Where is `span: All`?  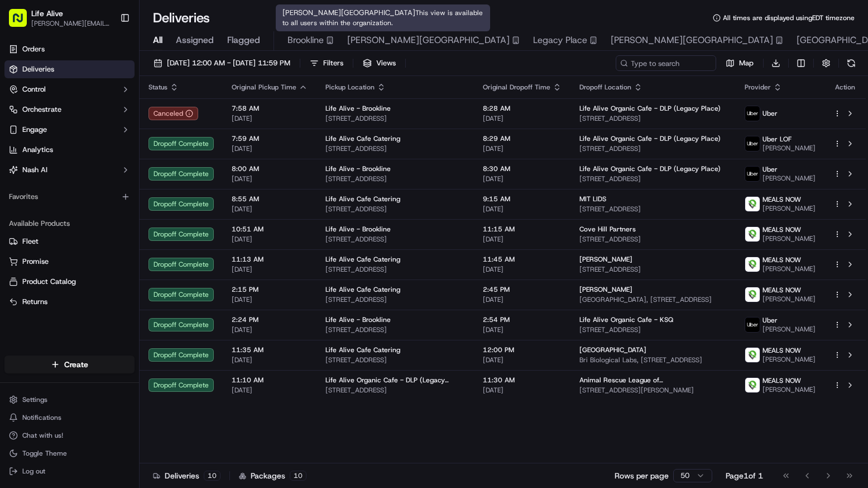
span: All is located at coordinates (157, 40).